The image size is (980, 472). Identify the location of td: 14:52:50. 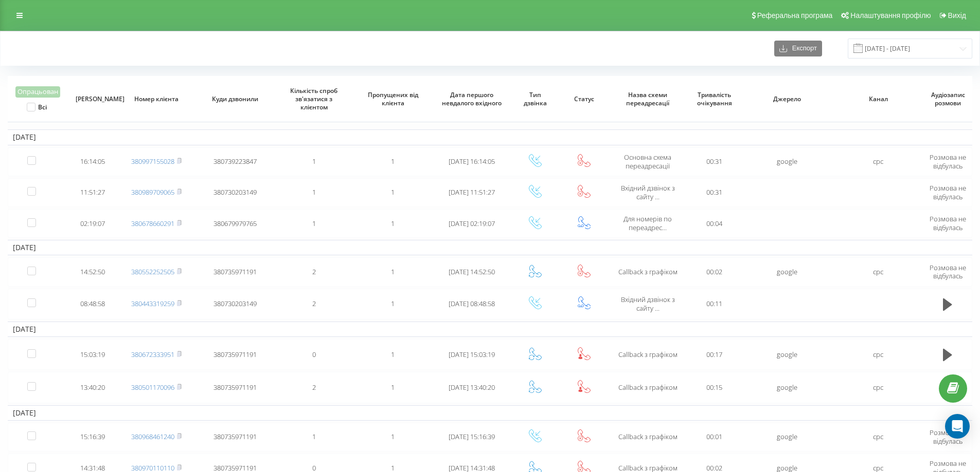
(93, 272).